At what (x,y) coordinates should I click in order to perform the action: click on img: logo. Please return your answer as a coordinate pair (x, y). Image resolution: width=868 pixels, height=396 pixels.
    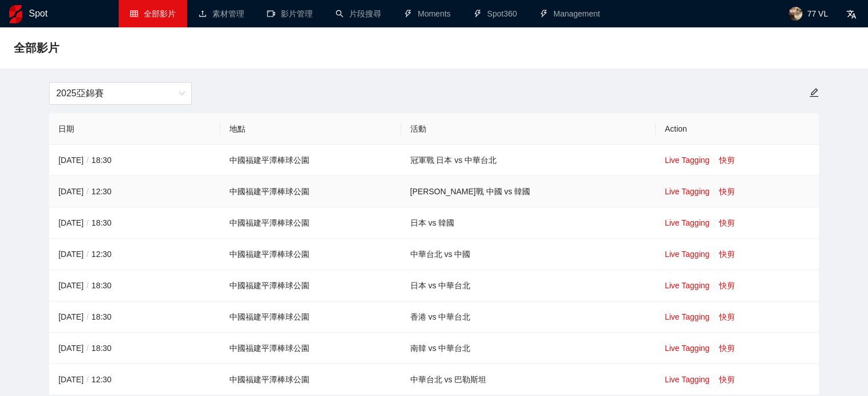
    Looking at the image, I should click on (15, 15).